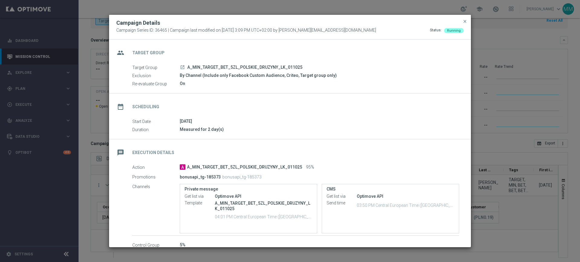 The height and width of the screenshot is (262, 580). I want to click on label: Template, so click(200, 204).